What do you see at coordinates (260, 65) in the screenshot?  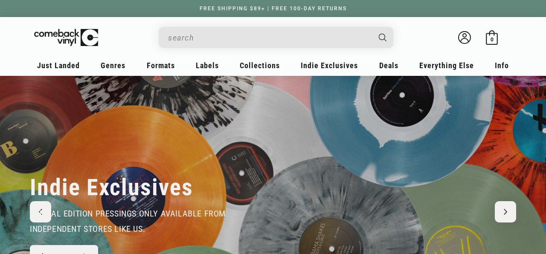 I see `span: Collections` at bounding box center [260, 65].